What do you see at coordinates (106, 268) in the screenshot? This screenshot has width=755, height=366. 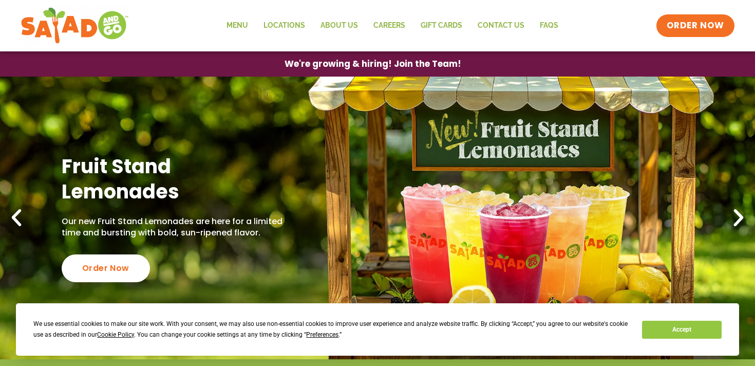 I see `div: Order Now` at bounding box center [106, 268].